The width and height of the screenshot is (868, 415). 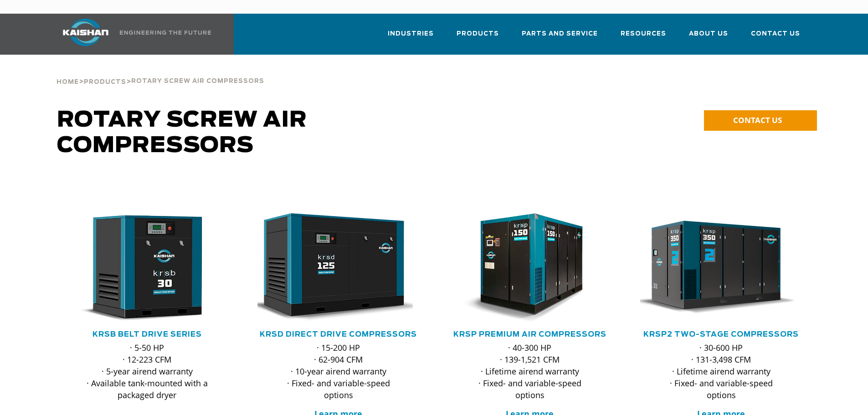 What do you see at coordinates (715, 268) in the screenshot?
I see `img: krsp350` at bounding box center [715, 268].